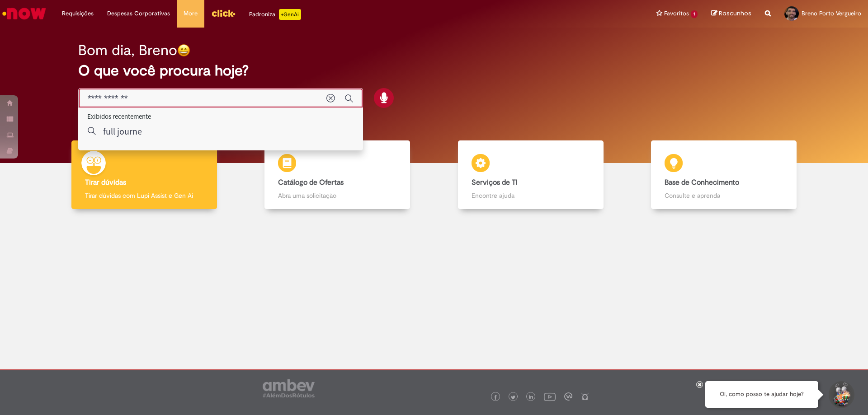  What do you see at coordinates (223, 13) in the screenshot?
I see `img: click_logo_yellow_360x200.png` at bounding box center [223, 13].